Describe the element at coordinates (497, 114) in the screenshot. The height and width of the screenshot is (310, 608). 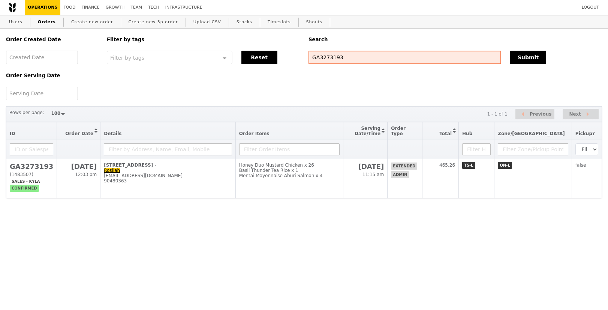
I see `div: 1 - 1 of 1` at that location.